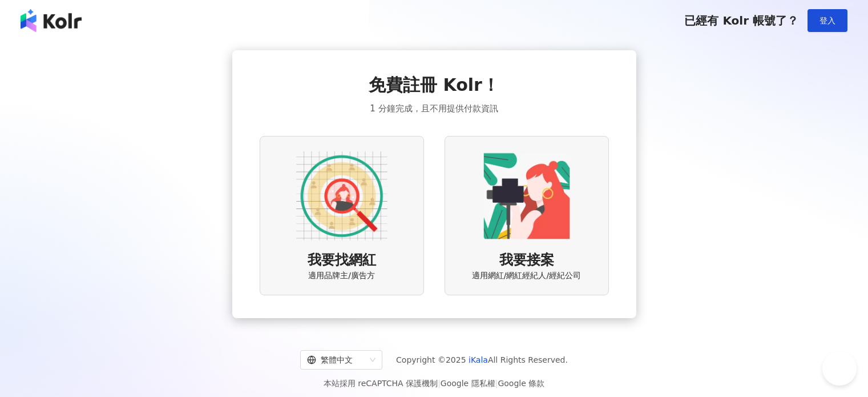 The image size is (868, 397). Describe the element at coordinates (342, 261) in the screenshot. I see `span: 我要找網紅` at that location.